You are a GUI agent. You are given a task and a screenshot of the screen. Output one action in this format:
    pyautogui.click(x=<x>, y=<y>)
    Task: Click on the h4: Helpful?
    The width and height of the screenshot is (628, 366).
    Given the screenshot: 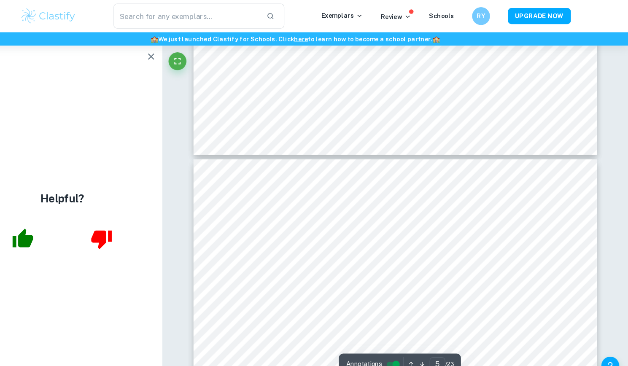 What is the action you would take?
    pyautogui.click(x=94, y=187)
    